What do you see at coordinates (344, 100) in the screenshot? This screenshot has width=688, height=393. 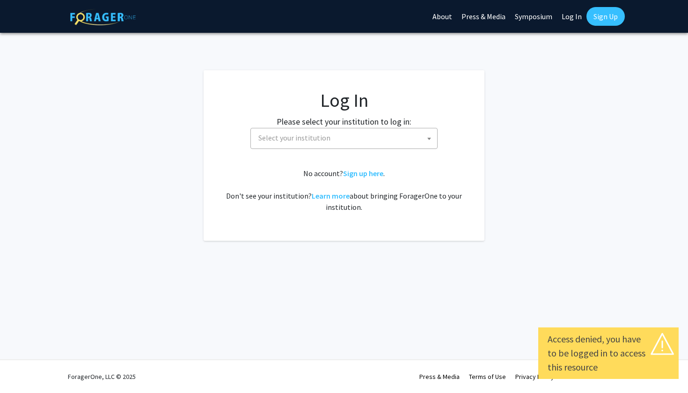 I see `h1: Log In` at bounding box center [344, 100].